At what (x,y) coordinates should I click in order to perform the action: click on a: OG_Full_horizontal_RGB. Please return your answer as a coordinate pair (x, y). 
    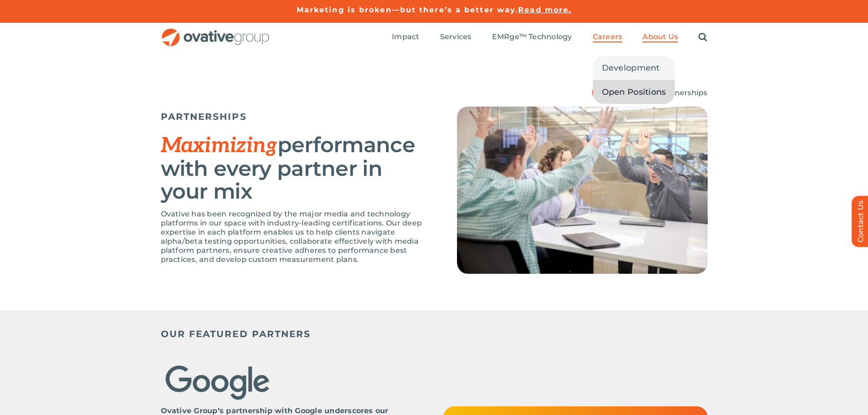
    Looking at the image, I should click on (216, 31).